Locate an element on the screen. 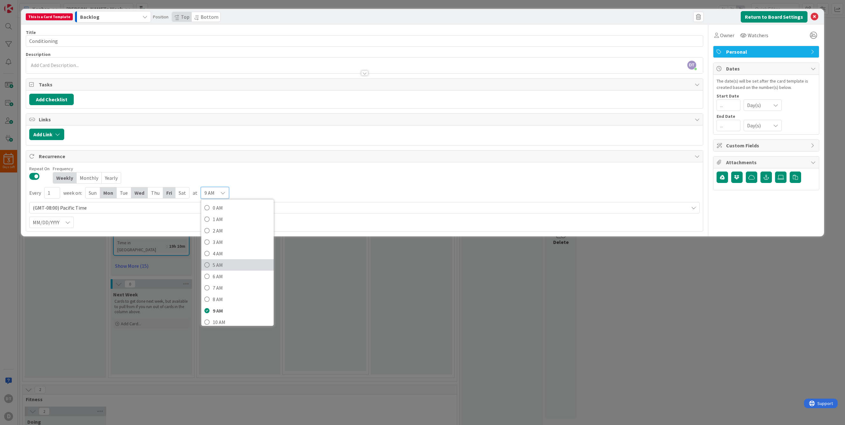  span: Start Date is located at coordinates (728, 96).